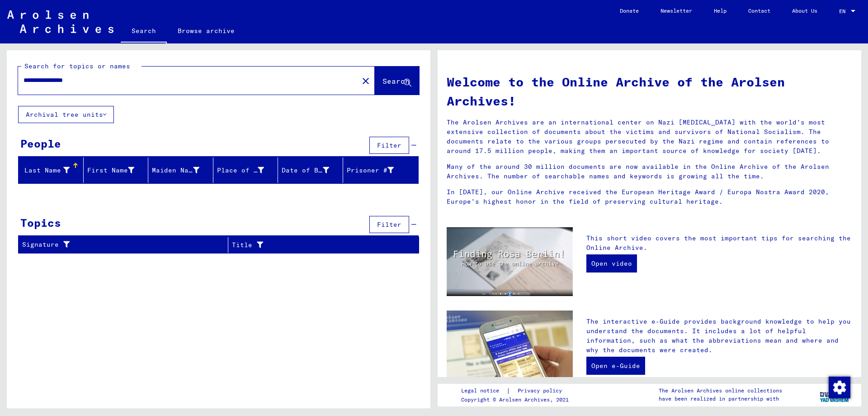  Describe the element at coordinates (181, 170) in the screenshot. I see `mat-header-cell: Maiden Name` at that location.